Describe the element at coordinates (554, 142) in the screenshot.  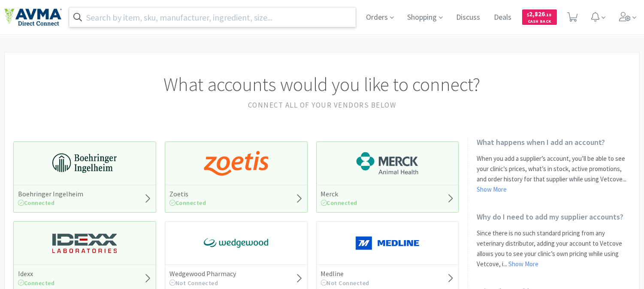
I see `h2: What happens when I add an account?` at that location.